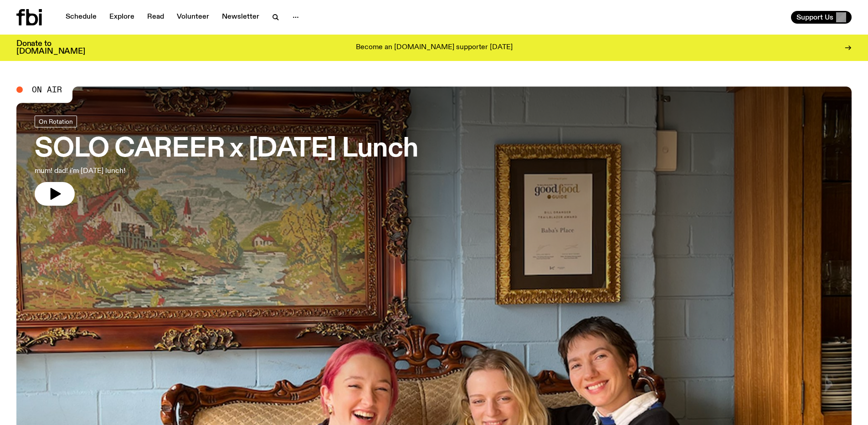 Image resolution: width=868 pixels, height=425 pixels. Describe the element at coordinates (47, 90) in the screenshot. I see `span: On Air` at that location.